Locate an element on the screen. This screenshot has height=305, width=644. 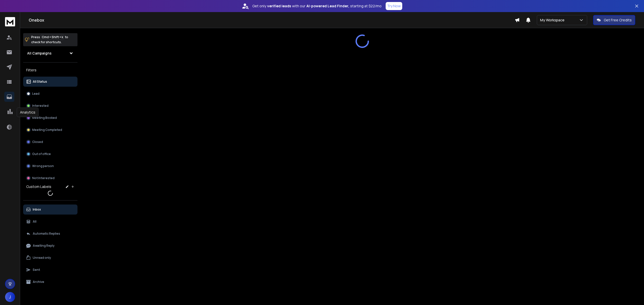
p: Interested is located at coordinates (40, 106).